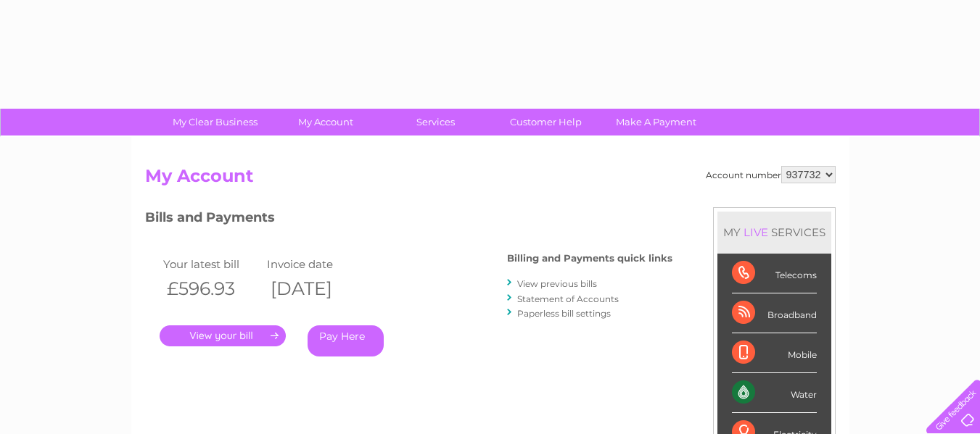 The width and height of the screenshot is (980, 434). Describe the element at coordinates (408, 220) in the screenshot. I see `h3: Bills and Payments` at that location.